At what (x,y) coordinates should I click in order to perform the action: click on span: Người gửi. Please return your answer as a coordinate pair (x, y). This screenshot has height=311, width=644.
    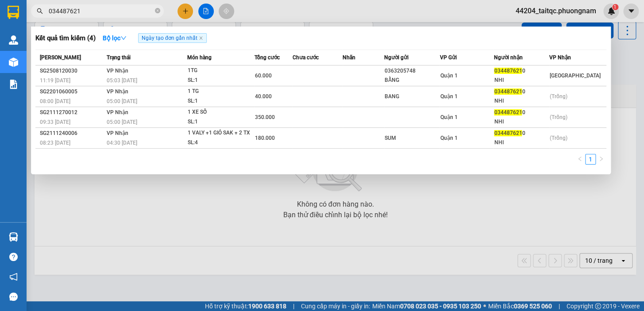
    Looking at the image, I should click on (396, 58).